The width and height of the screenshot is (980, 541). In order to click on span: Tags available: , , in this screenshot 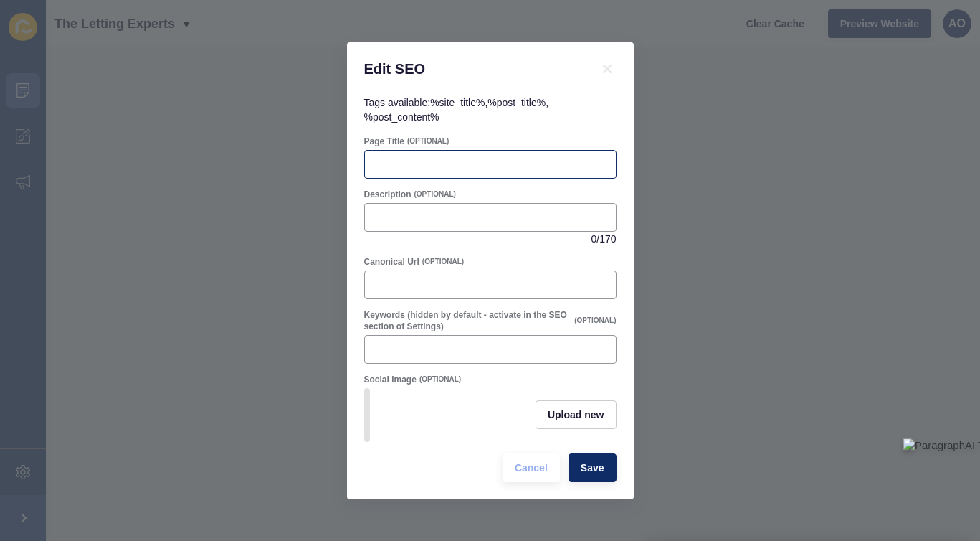, I will do `click(457, 110)`.